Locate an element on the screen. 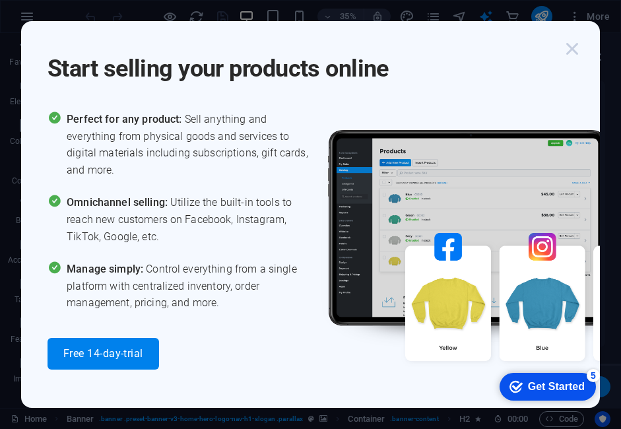  div: 5 is located at coordinates (104, 9).